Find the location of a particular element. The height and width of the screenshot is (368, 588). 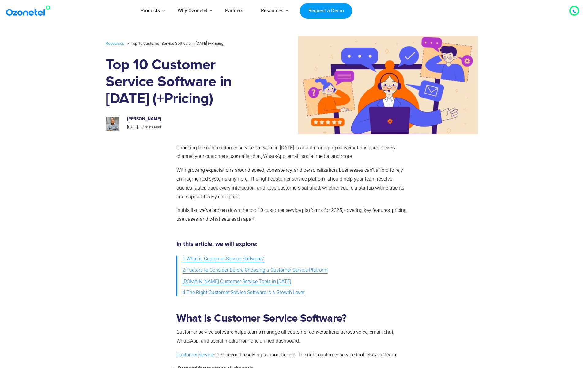

a: 4.The Right Customer Service Software is a Growth Lever is located at coordinates (244, 292).